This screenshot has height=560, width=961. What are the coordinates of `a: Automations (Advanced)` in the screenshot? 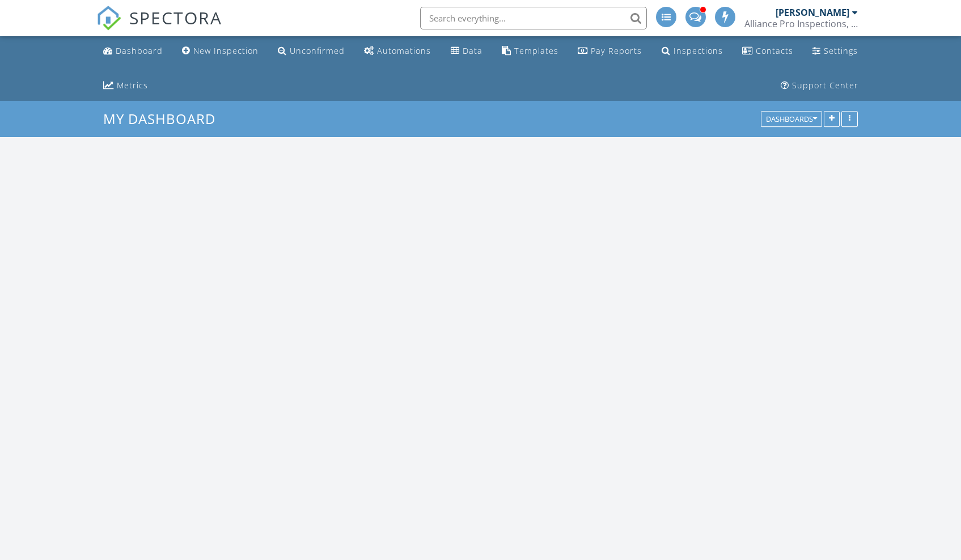 It's located at (397, 51).